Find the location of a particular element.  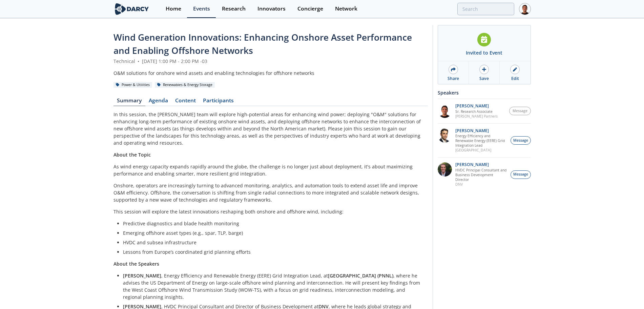

div: Save is located at coordinates (484, 79).